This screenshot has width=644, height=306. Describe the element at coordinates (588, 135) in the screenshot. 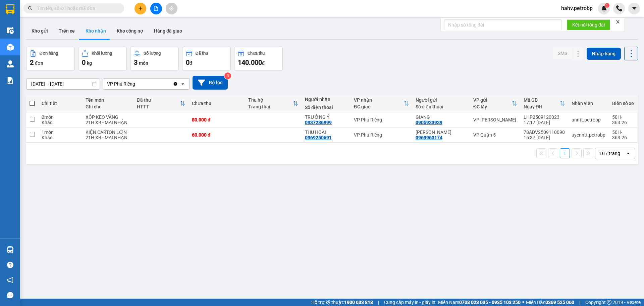

I see `div: uyenntt.petrobp` at that location.